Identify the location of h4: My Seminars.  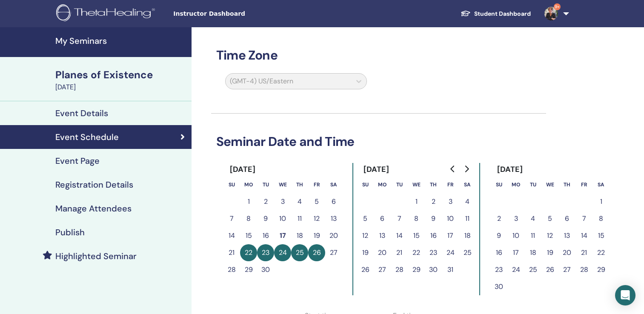
(121, 41).